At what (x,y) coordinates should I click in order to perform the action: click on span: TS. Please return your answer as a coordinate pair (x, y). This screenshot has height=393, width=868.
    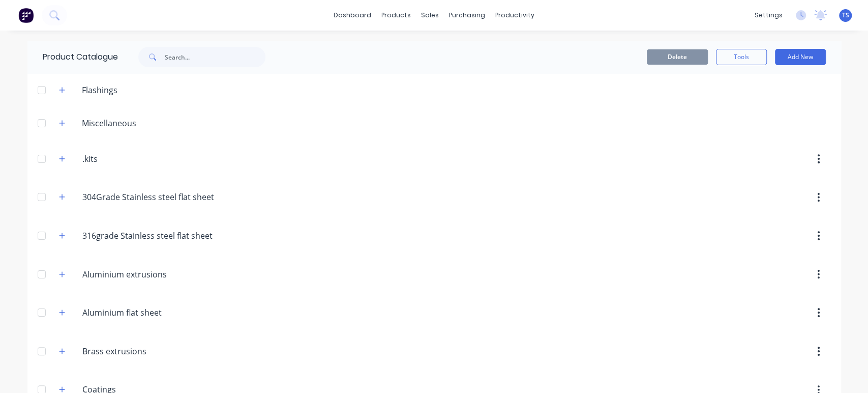
    Looking at the image, I should click on (846, 15).